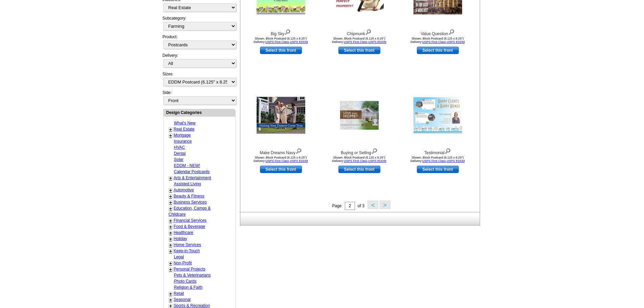 The image size is (644, 308). I want to click on a: Financial Services, so click(190, 220).